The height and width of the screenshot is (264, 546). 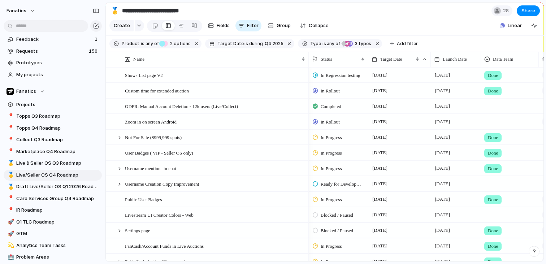 I want to click on span: Shows List page V2, so click(x=144, y=75).